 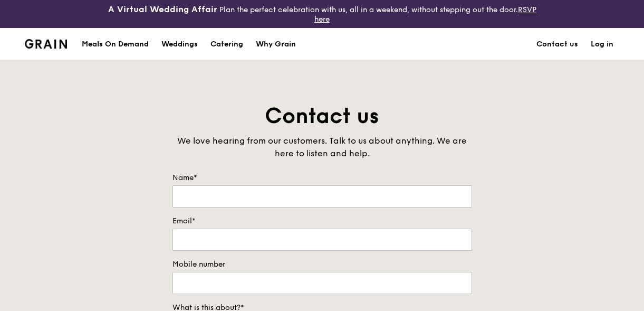 What do you see at coordinates (180, 44) in the screenshot?
I see `a: Weddings` at bounding box center [180, 44].